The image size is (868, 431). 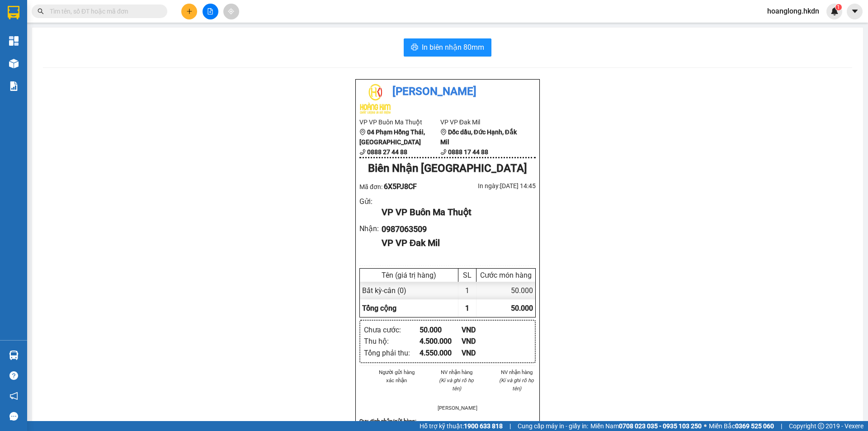 What do you see at coordinates (103, 12) in the screenshot?
I see `input: Tìm tên, số ĐT hoặc mã đơn` at bounding box center [103, 12].